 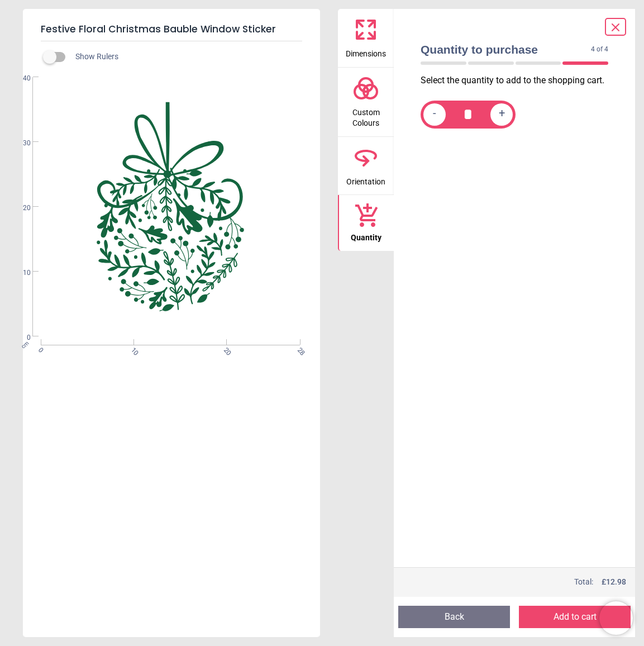 I want to click on button: Back, so click(x=454, y=617).